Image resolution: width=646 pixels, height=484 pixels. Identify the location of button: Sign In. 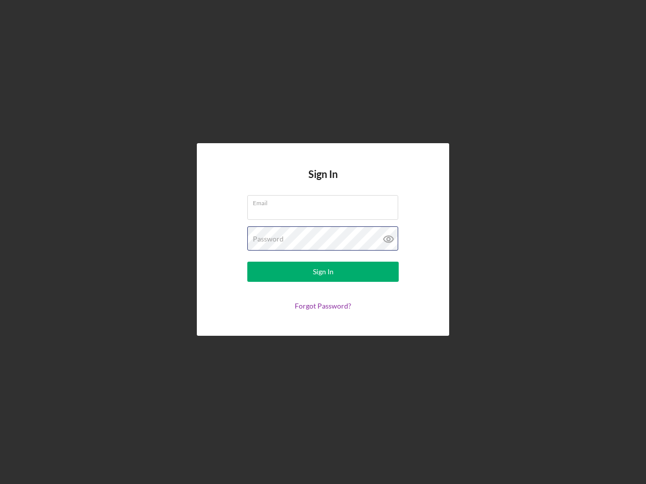
(323, 272).